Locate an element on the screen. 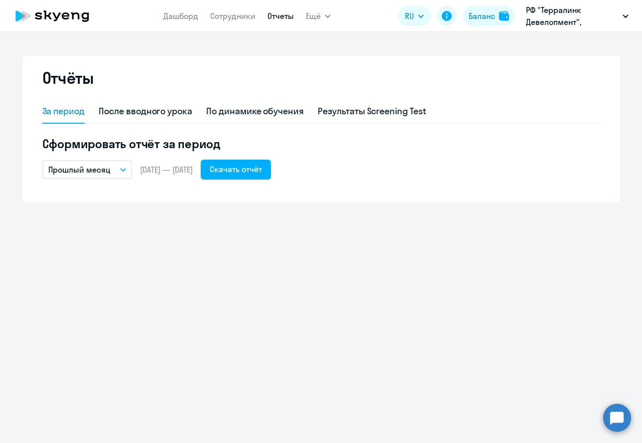  h5: Сформировать отчёт за период is located at coordinates (321, 144).